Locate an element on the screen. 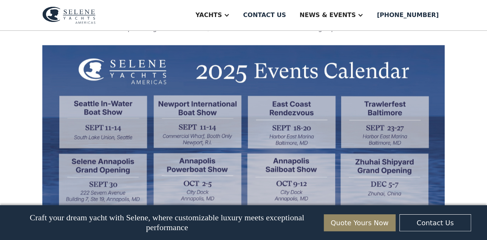  div: Yachts is located at coordinates (209, 15).